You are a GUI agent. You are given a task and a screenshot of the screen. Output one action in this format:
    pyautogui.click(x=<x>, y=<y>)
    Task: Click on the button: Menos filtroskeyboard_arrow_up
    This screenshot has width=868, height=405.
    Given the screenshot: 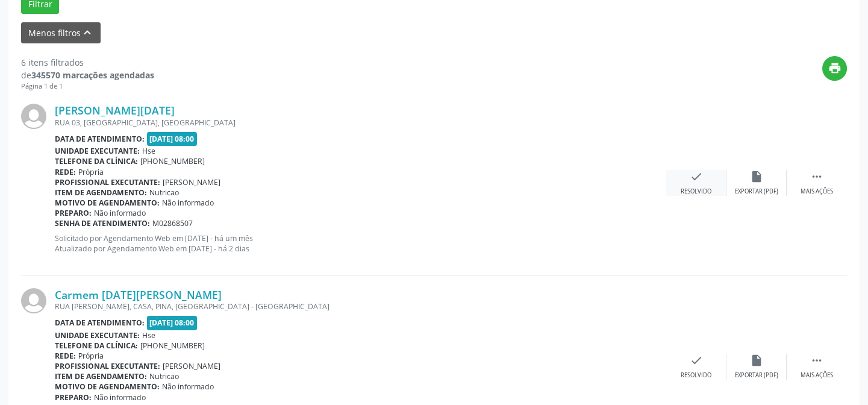 What is the action you would take?
    pyautogui.click(x=61, y=32)
    